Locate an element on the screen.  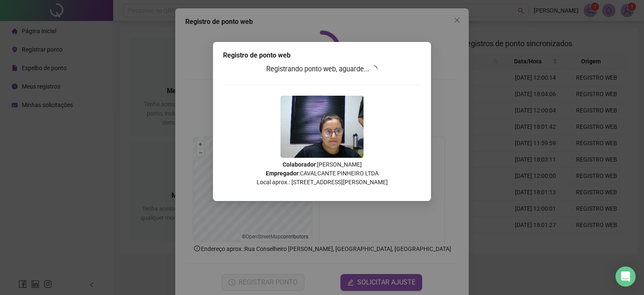
img: Z is located at coordinates (322, 127).